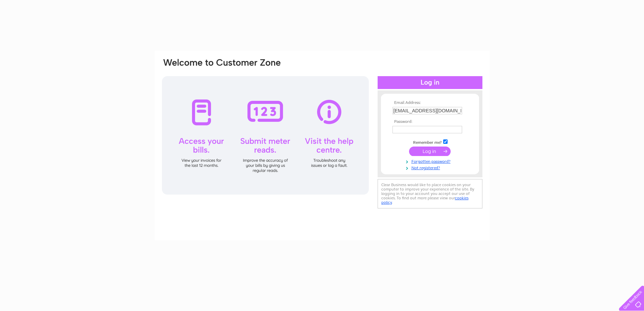 This screenshot has width=644, height=311. I want to click on th: Email Address:, so click(430, 103).